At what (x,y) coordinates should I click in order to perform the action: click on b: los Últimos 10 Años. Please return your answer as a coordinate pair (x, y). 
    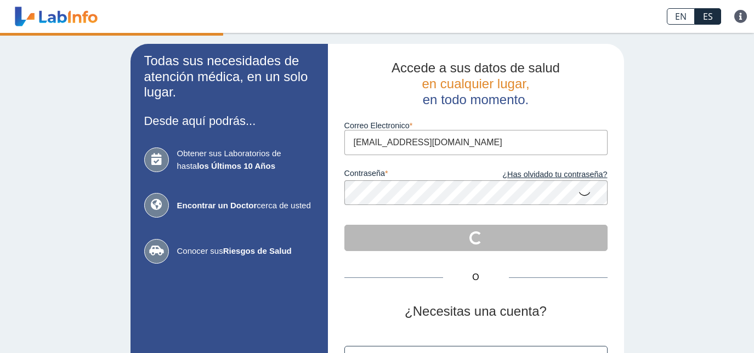
    Looking at the image, I should click on (236, 166).